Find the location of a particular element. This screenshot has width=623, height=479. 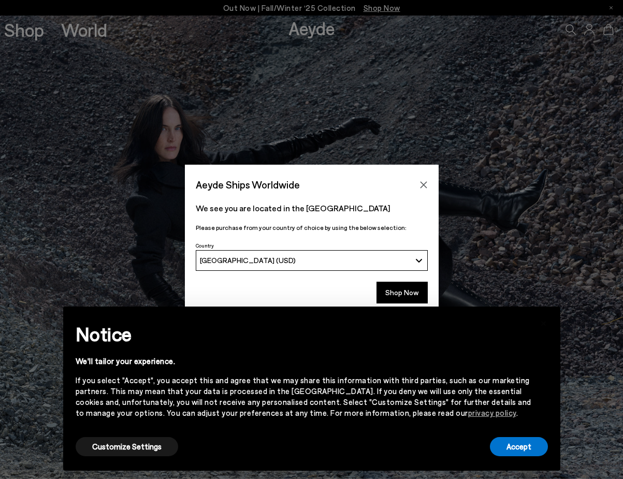

span: Country is located at coordinates (205, 245).